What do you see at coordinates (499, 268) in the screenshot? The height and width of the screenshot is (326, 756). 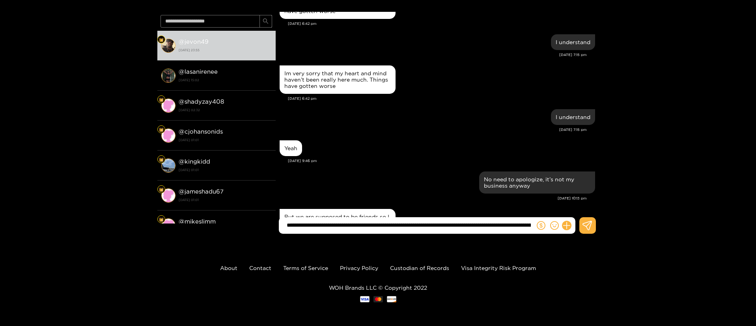 I see `a: Visa Integrity Risk Program` at bounding box center [499, 268].